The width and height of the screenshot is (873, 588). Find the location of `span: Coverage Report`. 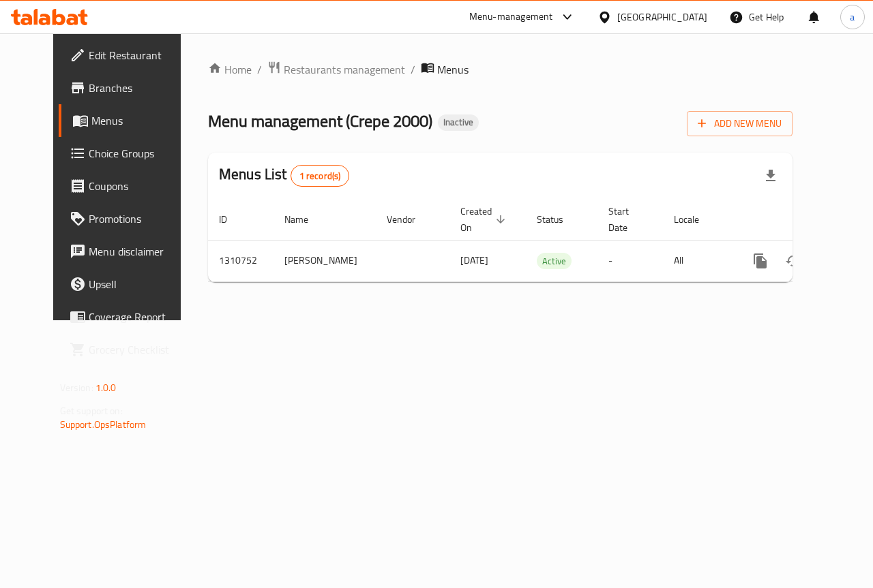

span: Coverage Report is located at coordinates (138, 317).